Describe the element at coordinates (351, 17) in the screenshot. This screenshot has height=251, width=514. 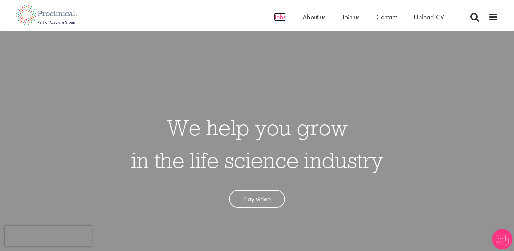
I see `span: Join us` at that location.